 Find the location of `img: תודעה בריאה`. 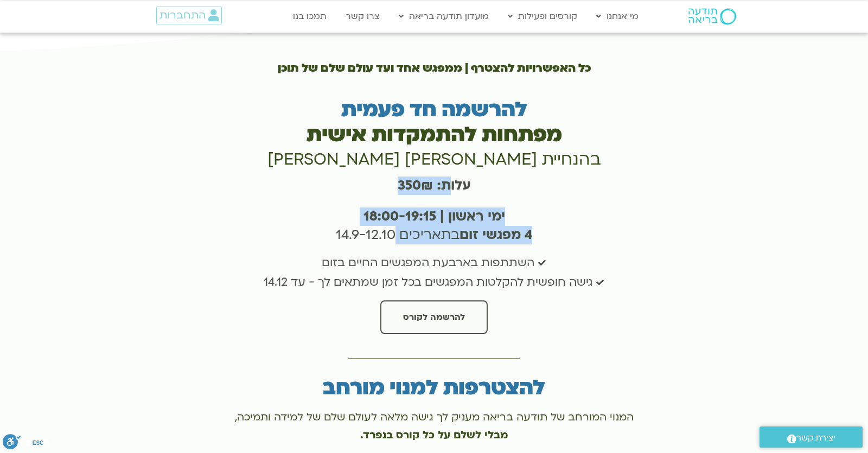

img: תודעה בריאה is located at coordinates (712, 16).